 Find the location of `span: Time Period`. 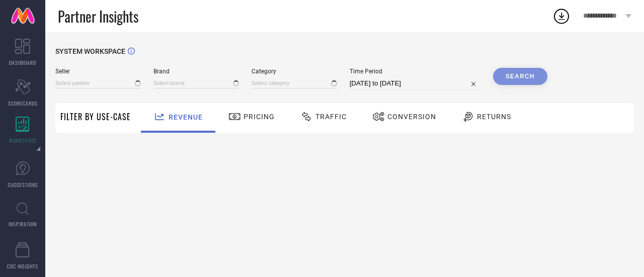

span: Time Period is located at coordinates (415, 71).